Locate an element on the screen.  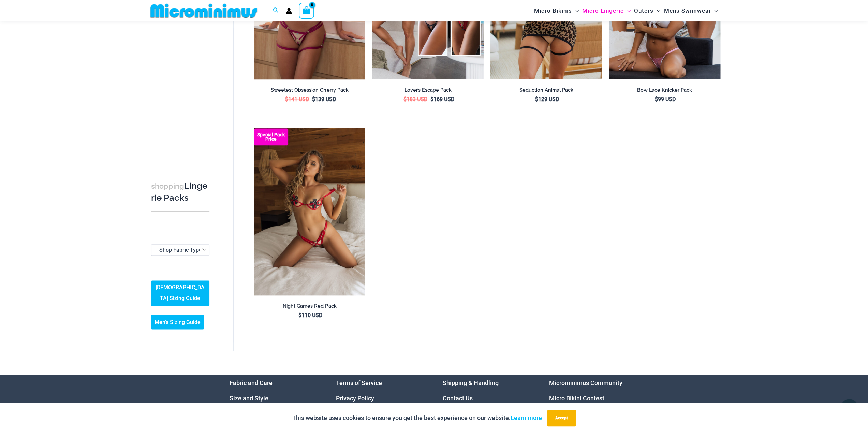
b: Special Pack Price is located at coordinates (271, 137).